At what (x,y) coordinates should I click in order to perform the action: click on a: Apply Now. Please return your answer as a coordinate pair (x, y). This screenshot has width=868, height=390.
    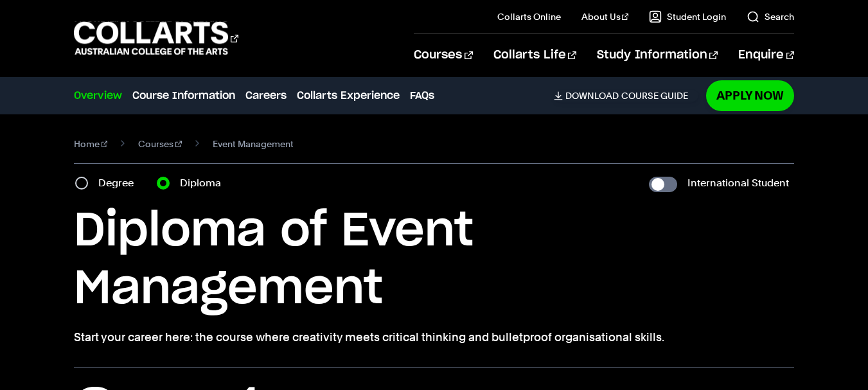
    Looking at the image, I should click on (749, 95).